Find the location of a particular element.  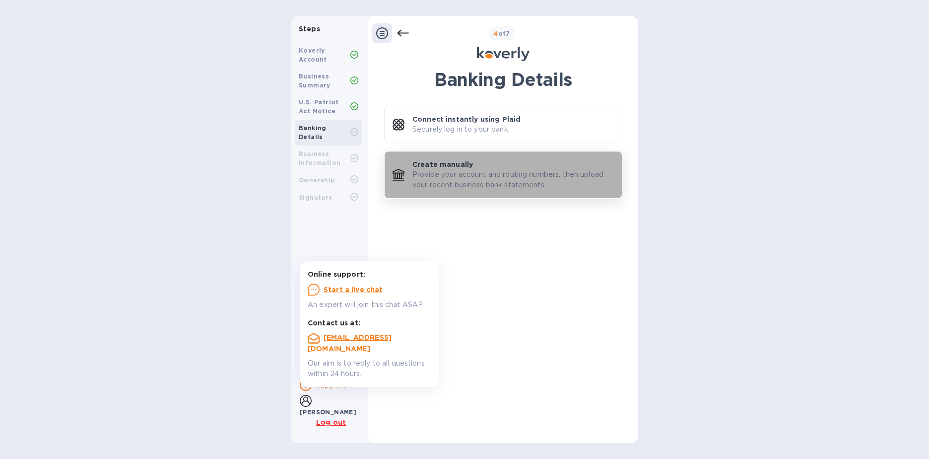

b: of 7 is located at coordinates (502, 33).